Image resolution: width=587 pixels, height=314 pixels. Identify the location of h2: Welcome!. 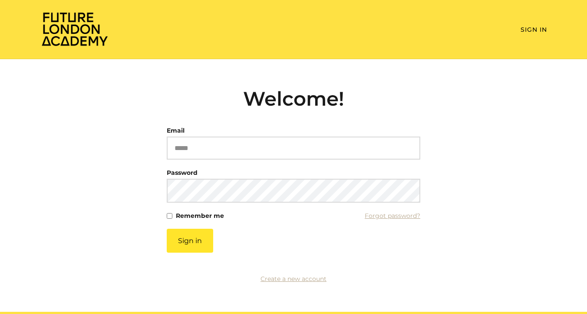
(294, 99).